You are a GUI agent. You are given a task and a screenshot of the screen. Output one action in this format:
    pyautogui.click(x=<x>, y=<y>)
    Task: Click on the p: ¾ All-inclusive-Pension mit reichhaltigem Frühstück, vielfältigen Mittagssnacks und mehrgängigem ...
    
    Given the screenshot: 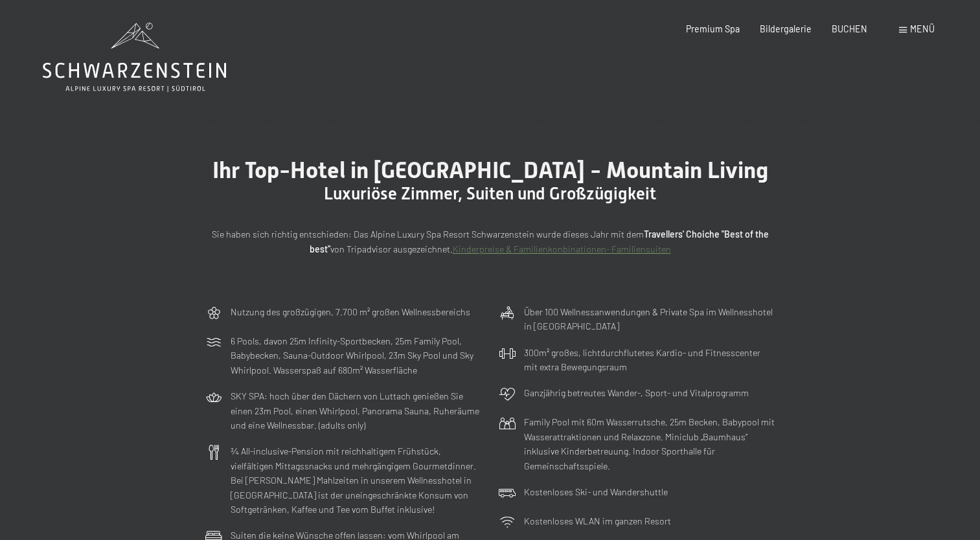 What is the action you would take?
    pyautogui.click(x=356, y=480)
    